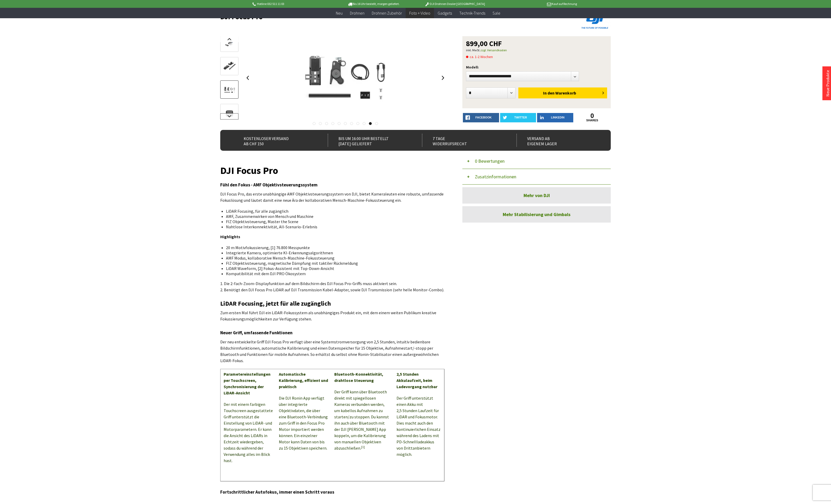 The image size is (831, 504). Describe the element at coordinates (520, 118) in the screenshot. I see `span: twitter` at that location.